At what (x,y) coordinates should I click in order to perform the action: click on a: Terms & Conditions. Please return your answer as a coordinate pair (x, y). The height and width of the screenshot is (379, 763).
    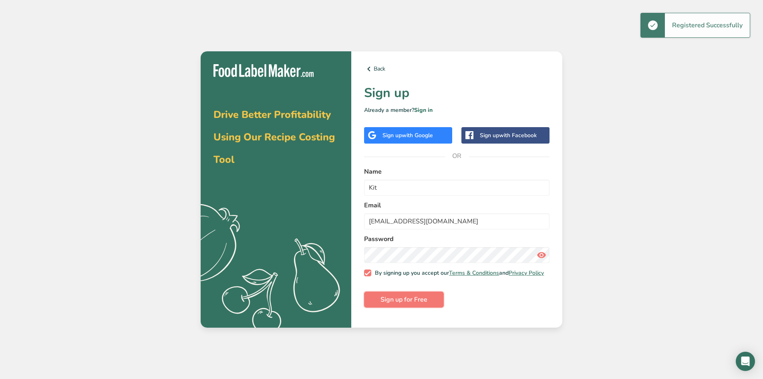
    Looking at the image, I should click on (474, 272).